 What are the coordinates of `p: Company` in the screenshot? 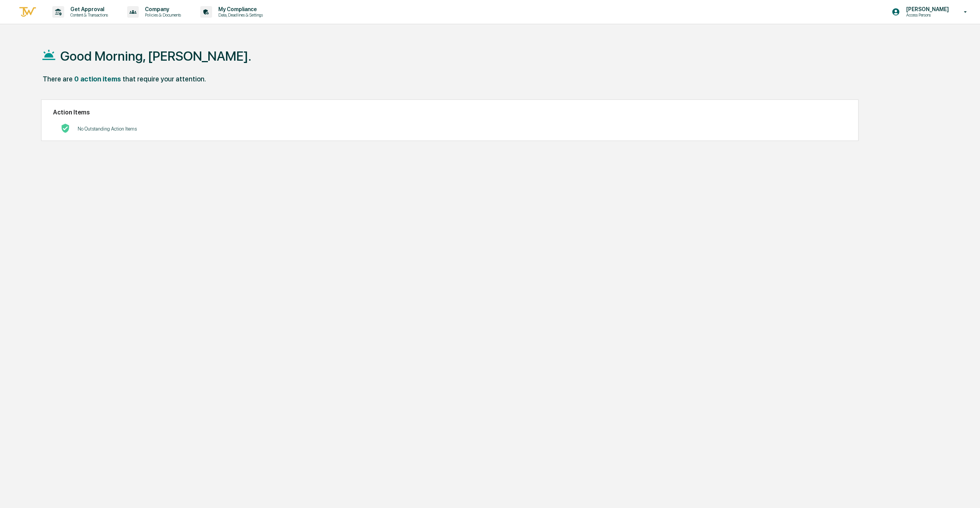 It's located at (161, 9).